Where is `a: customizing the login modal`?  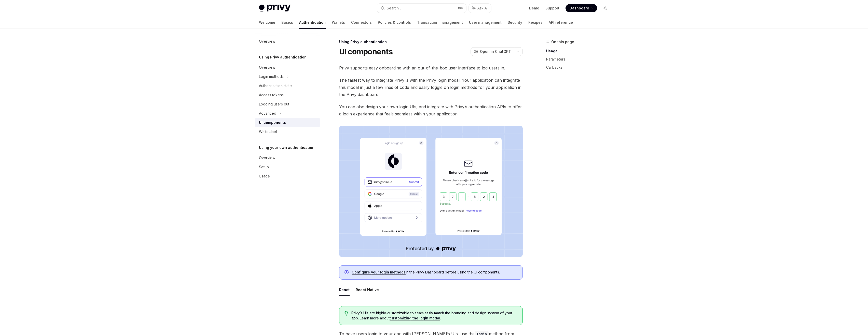
a: customizing the login modal is located at coordinates (415, 318).